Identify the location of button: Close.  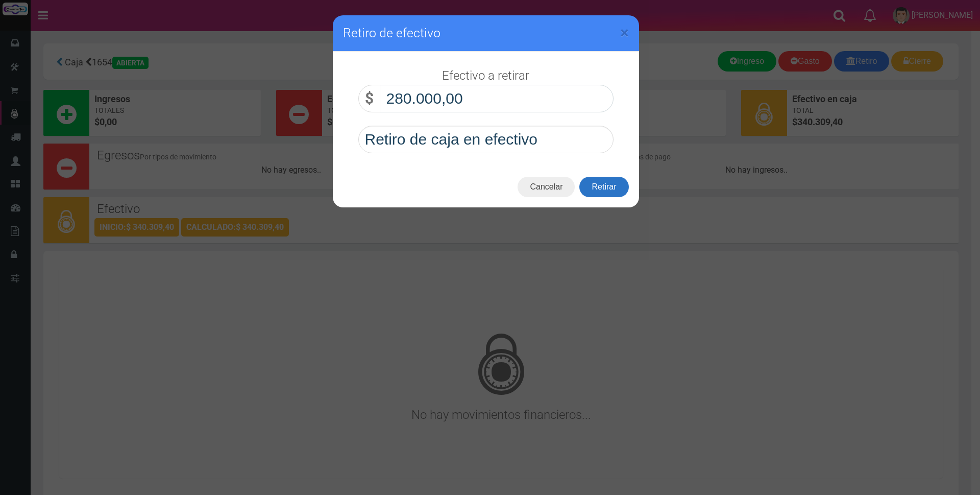
(624, 32).